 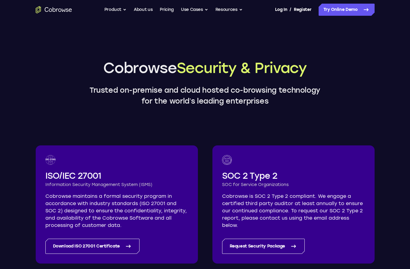 I want to click on p: Cobrowse maintains a formal security program in accordance with industry standards (ISO 27001 and..., so click(x=117, y=211).